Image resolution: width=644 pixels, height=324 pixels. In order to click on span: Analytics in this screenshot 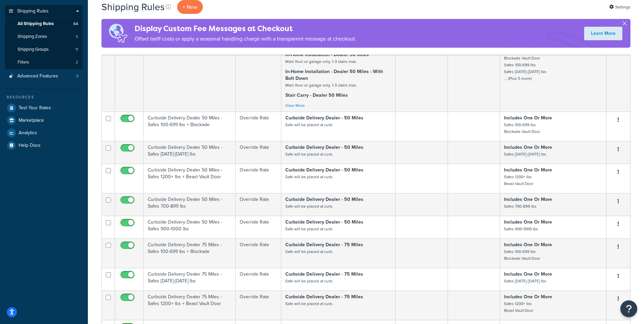, I will do `click(28, 133)`.